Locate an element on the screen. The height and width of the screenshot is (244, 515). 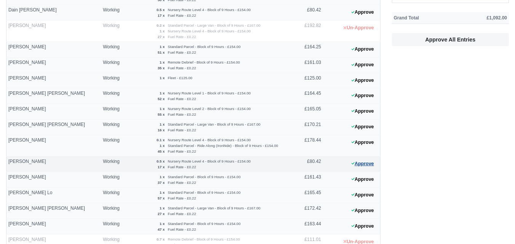
td: £165.45 is located at coordinates (306, 195).